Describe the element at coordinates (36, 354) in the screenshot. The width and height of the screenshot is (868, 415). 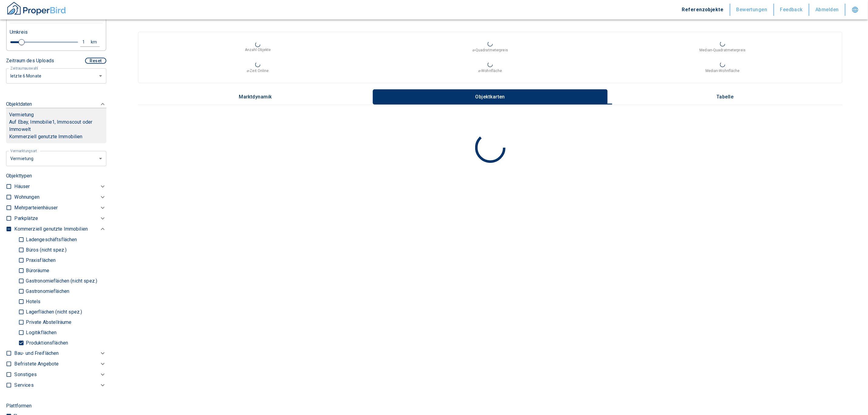
I see `p: Bau- und Freiflächen` at that location.